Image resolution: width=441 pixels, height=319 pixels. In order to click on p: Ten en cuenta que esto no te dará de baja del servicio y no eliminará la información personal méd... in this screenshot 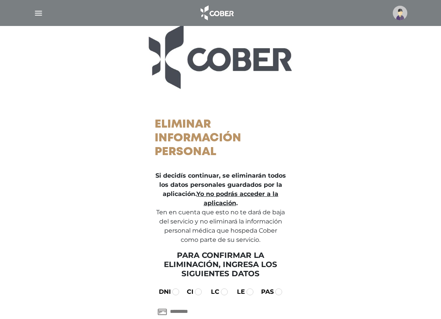, I will do `click(220, 208)`.